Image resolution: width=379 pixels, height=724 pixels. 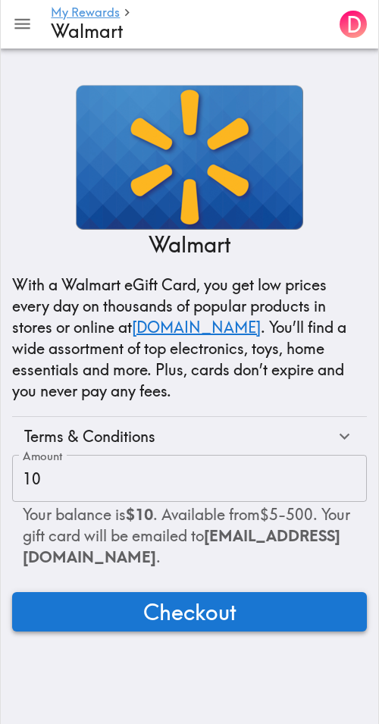 I want to click on button: Checkout, so click(x=190, y=612).